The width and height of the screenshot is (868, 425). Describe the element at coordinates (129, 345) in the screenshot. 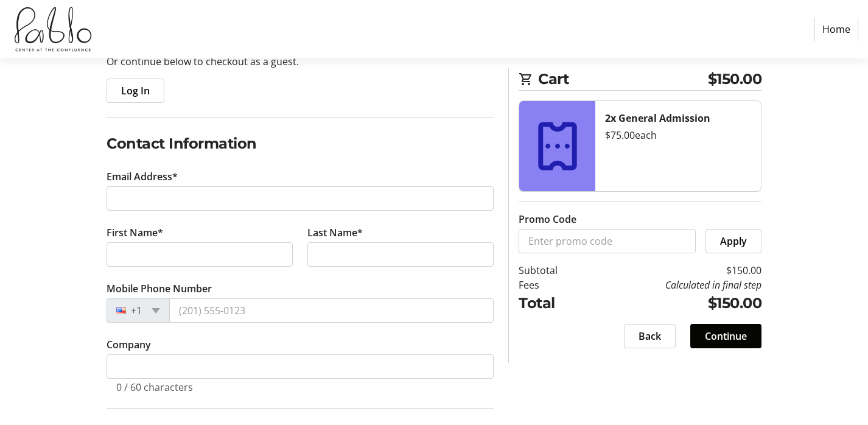

I see `label: Company` at that location.